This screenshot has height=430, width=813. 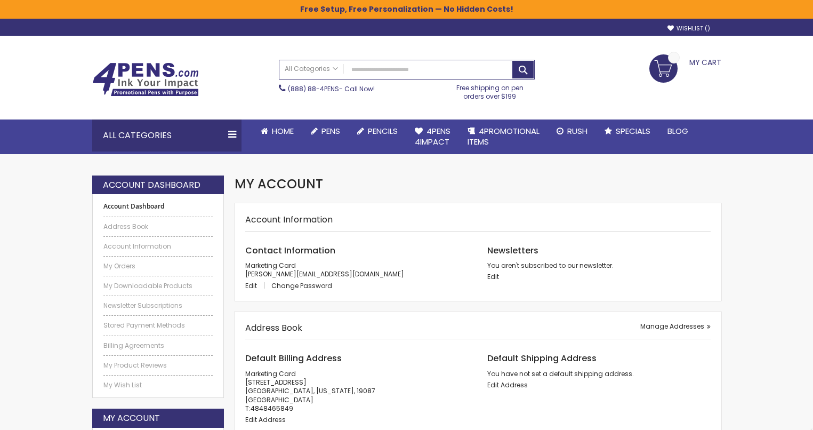 What do you see at coordinates (599, 374) in the screenshot?
I see `address: You have not set a default shipping address.` at bounding box center [599, 374].